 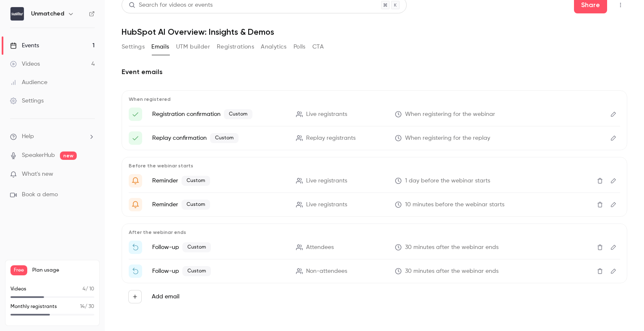 What do you see at coordinates (52, 137) in the screenshot?
I see `li: help-dropdown-opener` at bounding box center [52, 137].